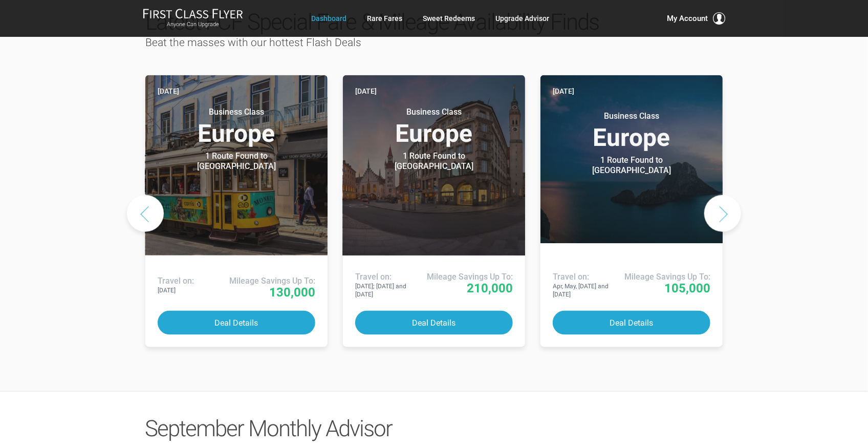  What do you see at coordinates (268, 429) in the screenshot?
I see `span: September Monthly Advisor` at bounding box center [268, 429].